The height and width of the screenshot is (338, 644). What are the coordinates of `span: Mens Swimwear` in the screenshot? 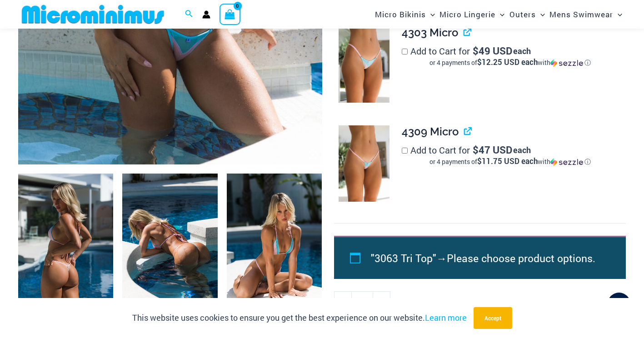 It's located at (581, 14).